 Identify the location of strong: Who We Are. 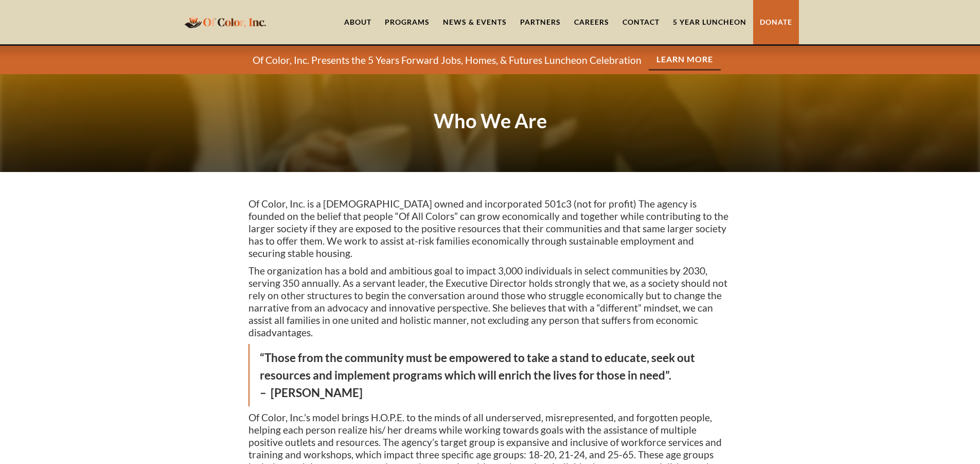
(490, 120).